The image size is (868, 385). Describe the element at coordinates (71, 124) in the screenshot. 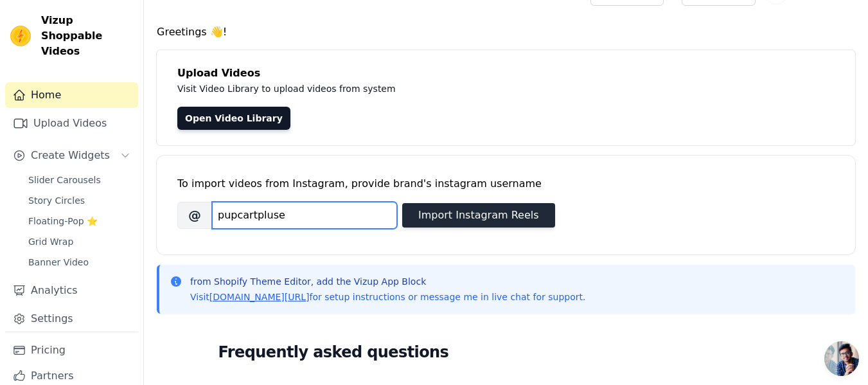

I see `a: Upload Videos` at that location.